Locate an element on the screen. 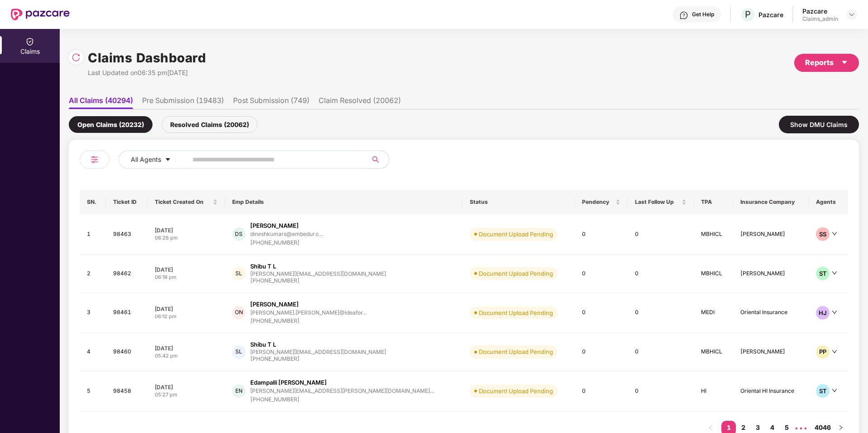 The width and height of the screenshot is (868, 433). td: 5 is located at coordinates (93, 392).